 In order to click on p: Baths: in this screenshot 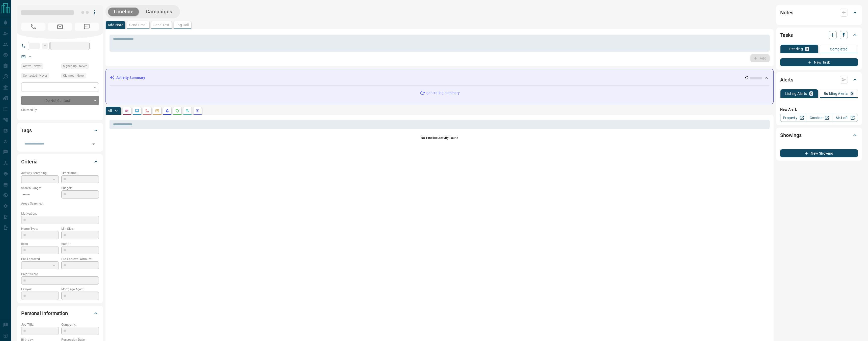, I will do `click(80, 244)`.